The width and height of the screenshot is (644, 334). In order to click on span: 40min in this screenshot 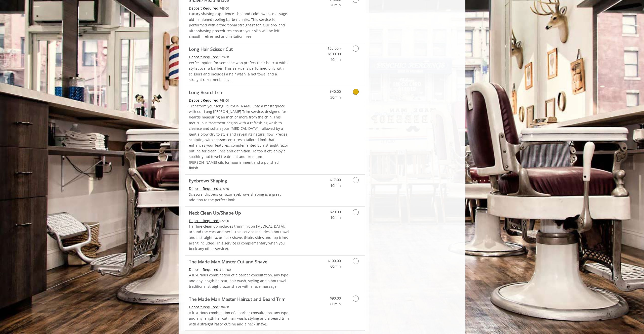, I will do `click(336, 59)`.